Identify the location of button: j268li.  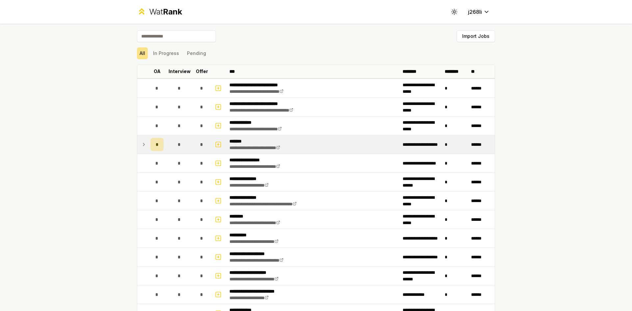
(479, 12).